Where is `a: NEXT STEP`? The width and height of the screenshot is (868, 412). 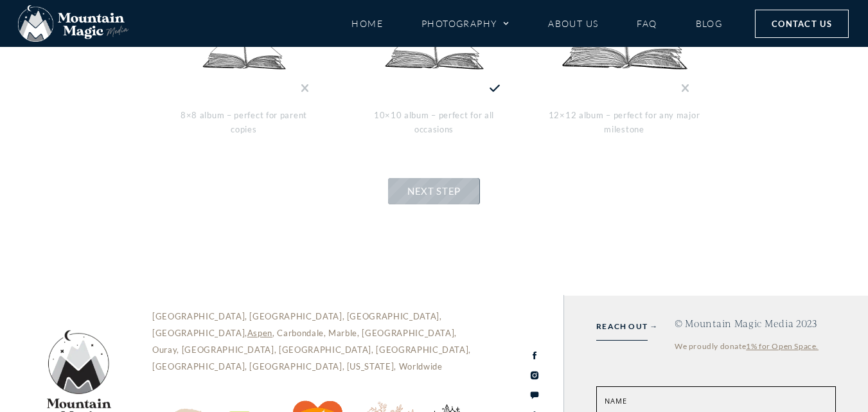
a: NEXT STEP is located at coordinates (434, 191).